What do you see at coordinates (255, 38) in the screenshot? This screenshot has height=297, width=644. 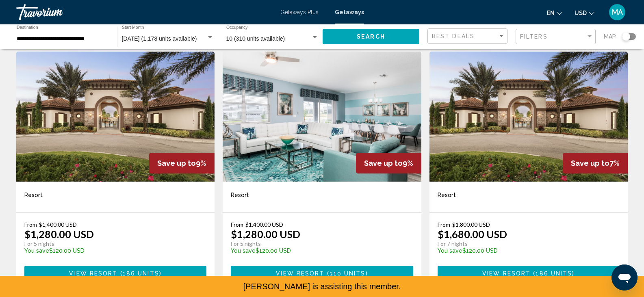 I see `span: 10 (310 units available)` at bounding box center [255, 38].